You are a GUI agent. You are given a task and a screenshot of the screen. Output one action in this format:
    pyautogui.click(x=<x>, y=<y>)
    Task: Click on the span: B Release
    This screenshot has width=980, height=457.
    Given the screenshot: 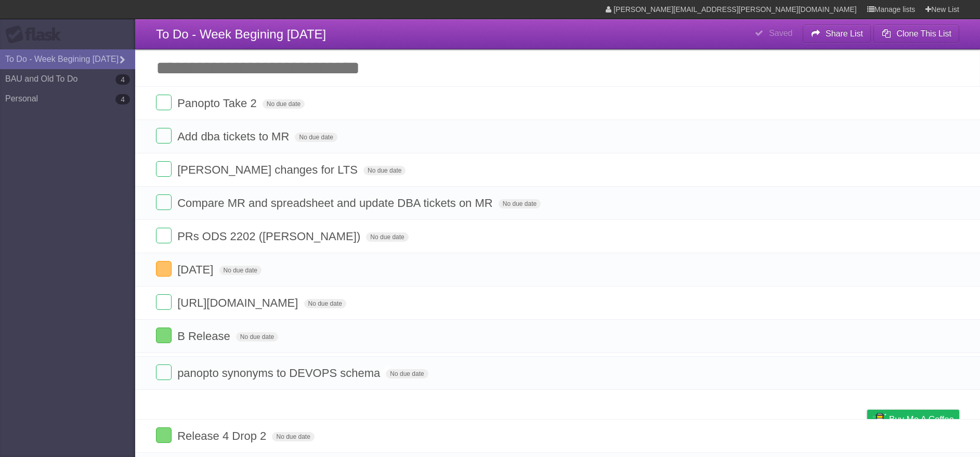 What is the action you would take?
    pyautogui.click(x=205, y=336)
    